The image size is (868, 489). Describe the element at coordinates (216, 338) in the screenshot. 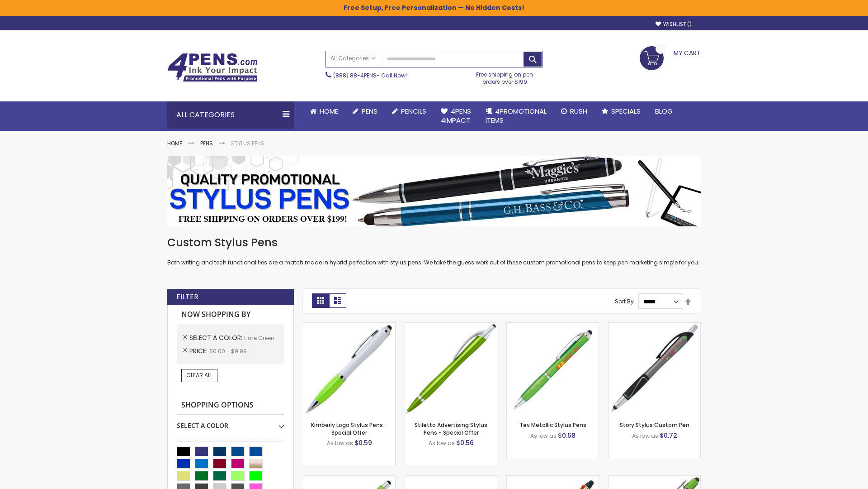

I see `span: Select A Color` at that location.